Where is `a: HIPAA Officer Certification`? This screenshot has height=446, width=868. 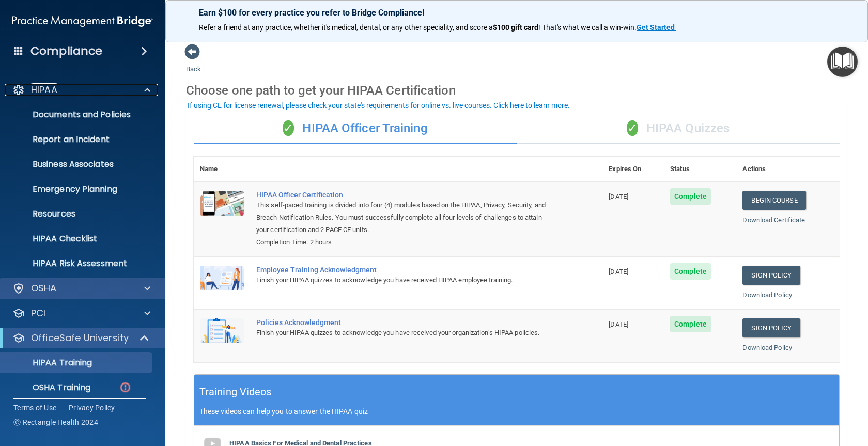
a: HIPAA Officer Certification is located at coordinates (404, 195).